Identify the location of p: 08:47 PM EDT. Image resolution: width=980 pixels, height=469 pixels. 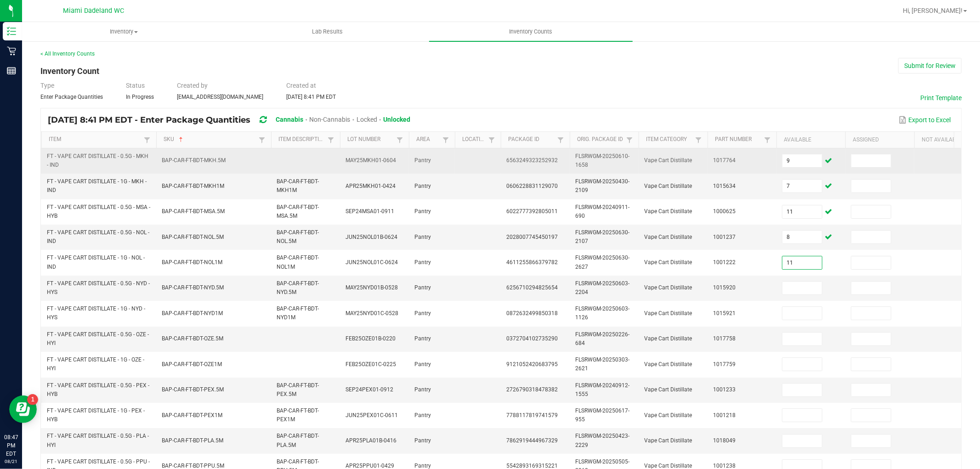
(11, 446).